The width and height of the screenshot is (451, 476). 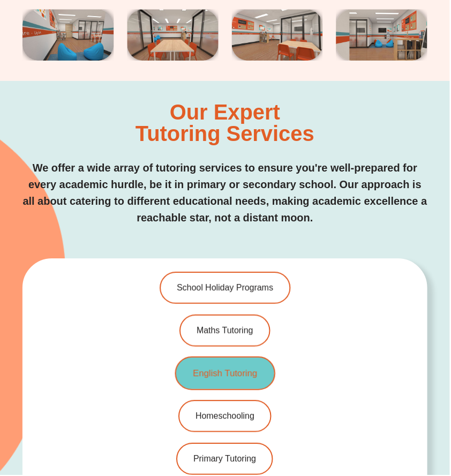 What do you see at coordinates (226, 289) in the screenshot?
I see `a: School Holiday Programs` at bounding box center [226, 289].